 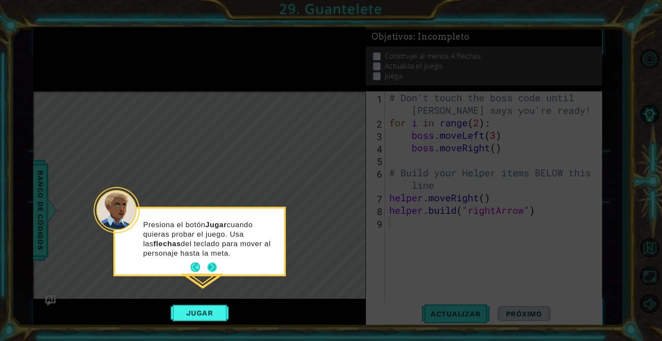 I want to click on button: Next, so click(x=212, y=267).